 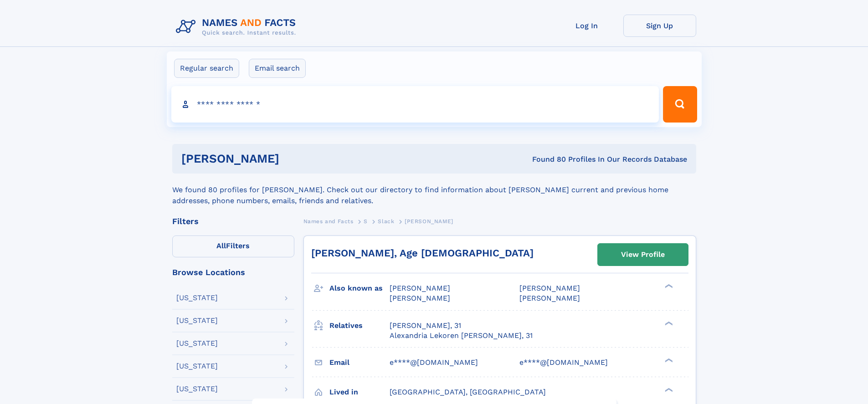 What do you see at coordinates (360, 392) in the screenshot?
I see `h3: Lived in` at bounding box center [360, 392].